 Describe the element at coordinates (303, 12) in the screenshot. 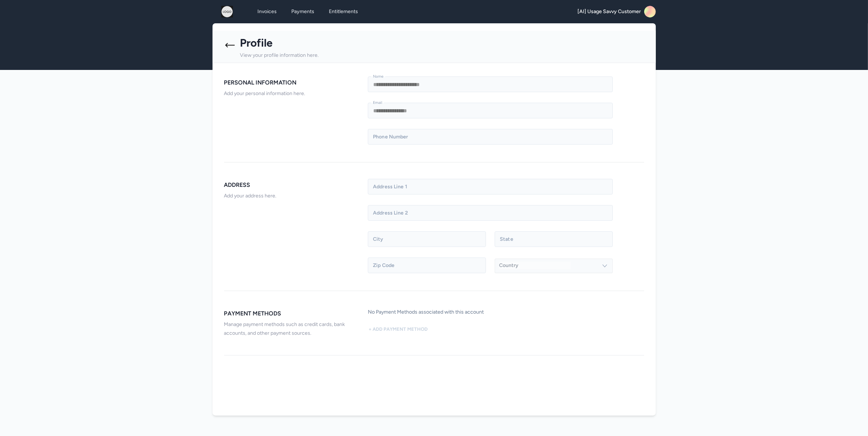

I see `a: Payments` at that location.